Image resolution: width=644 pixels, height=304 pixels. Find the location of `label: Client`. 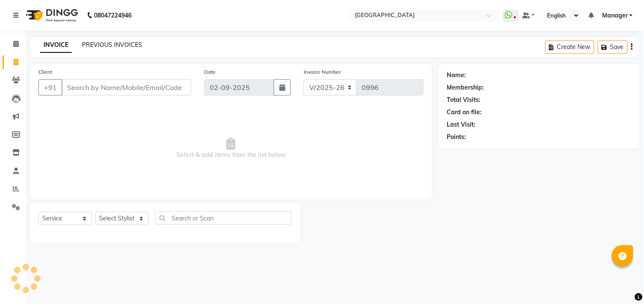

label: Client is located at coordinates (45, 72).